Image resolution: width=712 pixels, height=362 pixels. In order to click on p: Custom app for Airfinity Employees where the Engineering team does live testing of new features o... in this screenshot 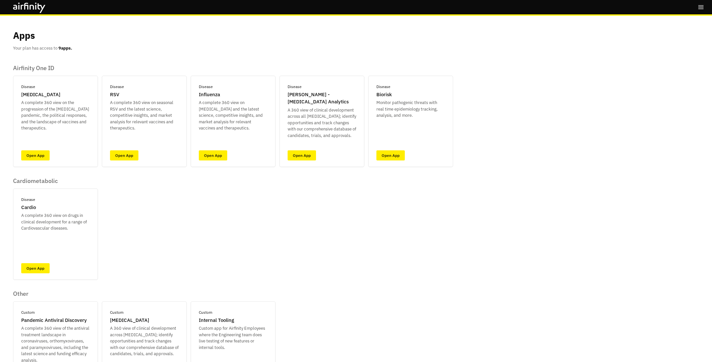, I will do `click(233, 338)`.